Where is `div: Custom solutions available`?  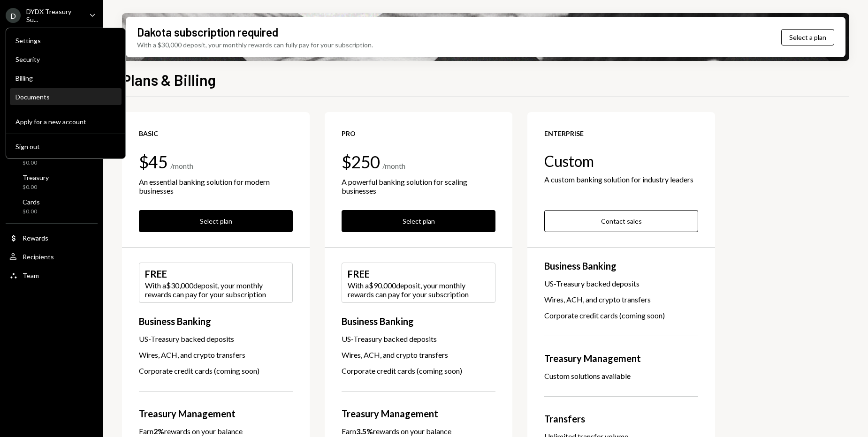
div: Custom solutions available is located at coordinates (621, 376).